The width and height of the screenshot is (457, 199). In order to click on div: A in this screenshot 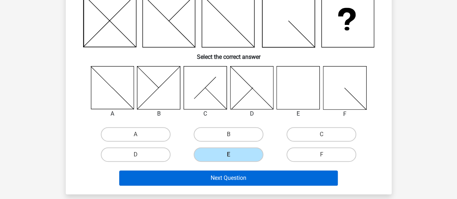, I will do `click(112, 114)`.